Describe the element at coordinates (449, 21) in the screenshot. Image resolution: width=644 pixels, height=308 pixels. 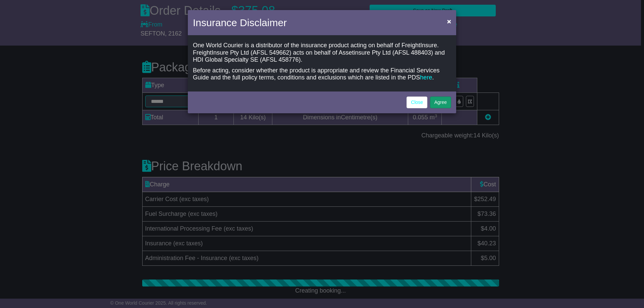
I see `button: Close` at that location.